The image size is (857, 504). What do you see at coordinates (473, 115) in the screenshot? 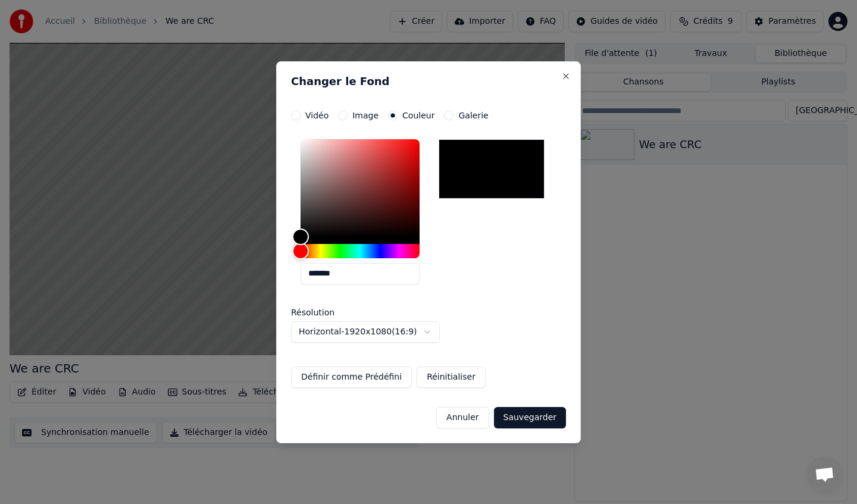
I see `label: Galerie` at bounding box center [473, 115].